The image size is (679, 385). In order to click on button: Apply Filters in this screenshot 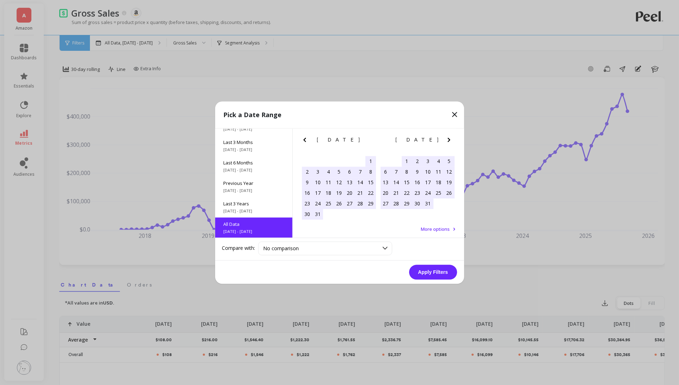, I will do `click(433, 272)`.